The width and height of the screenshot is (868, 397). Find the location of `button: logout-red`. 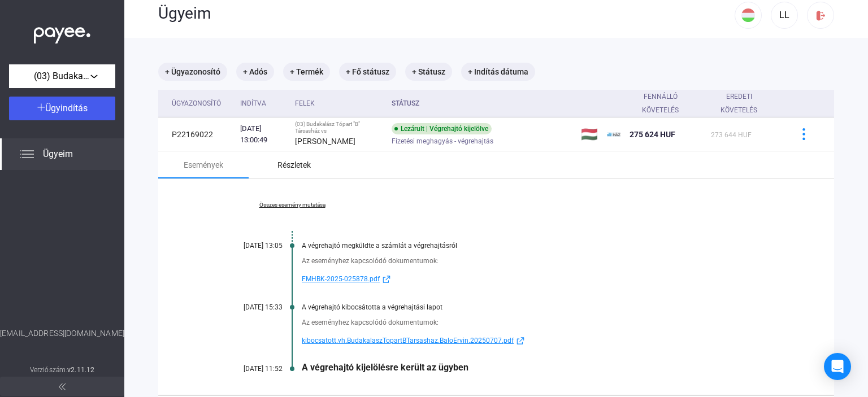

button: logout-red is located at coordinates (821, 15).